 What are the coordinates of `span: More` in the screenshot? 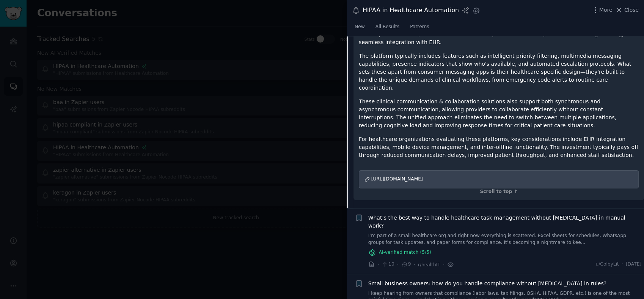 It's located at (606, 10).